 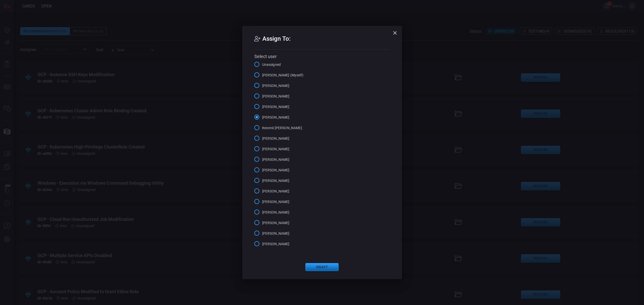 What do you see at coordinates (265, 56) in the screenshot?
I see `span: Select user` at bounding box center [265, 56].